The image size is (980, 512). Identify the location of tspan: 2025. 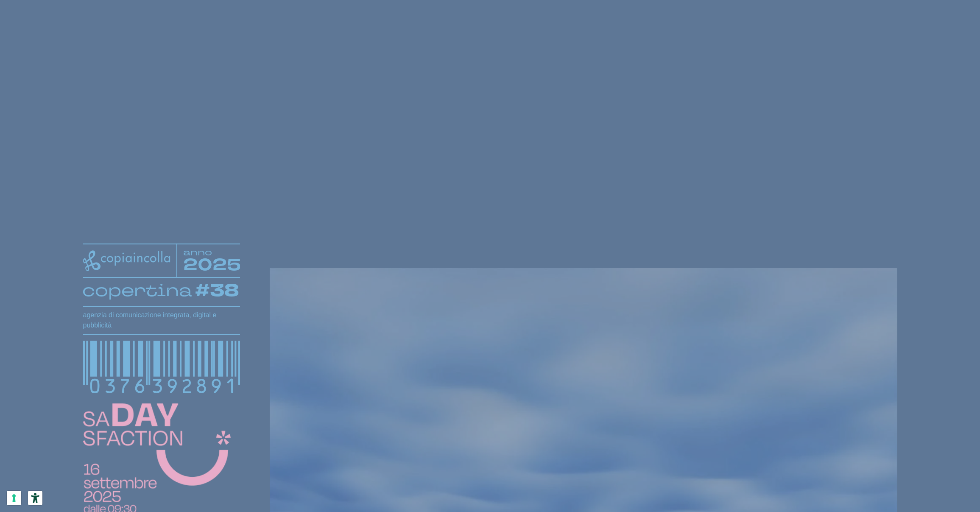
(212, 265).